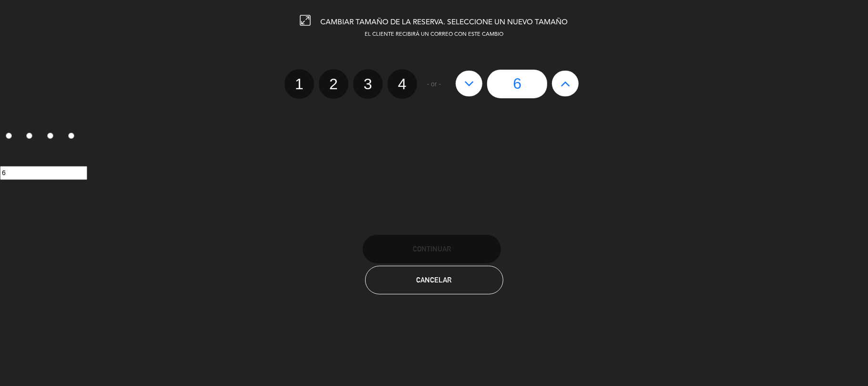 Image resolution: width=868 pixels, height=386 pixels. I want to click on span: CAMBIAR TAMAÑO DE LA RESERVA. SELECCIONE UN NUEVO TAMAÑO, so click(444, 23).